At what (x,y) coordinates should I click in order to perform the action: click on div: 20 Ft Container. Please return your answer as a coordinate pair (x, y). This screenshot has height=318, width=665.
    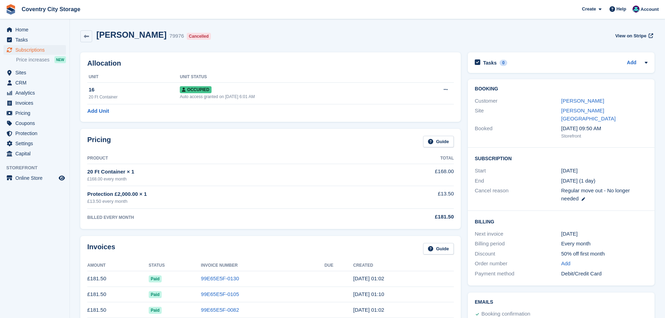
    Looking at the image, I should click on (134, 97).